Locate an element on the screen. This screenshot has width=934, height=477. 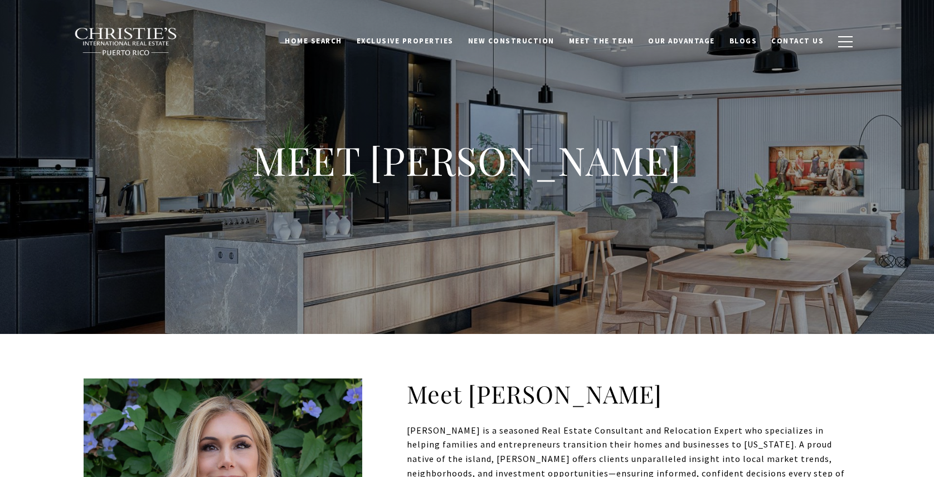
a: Exclusive Properties is located at coordinates (405, 41).